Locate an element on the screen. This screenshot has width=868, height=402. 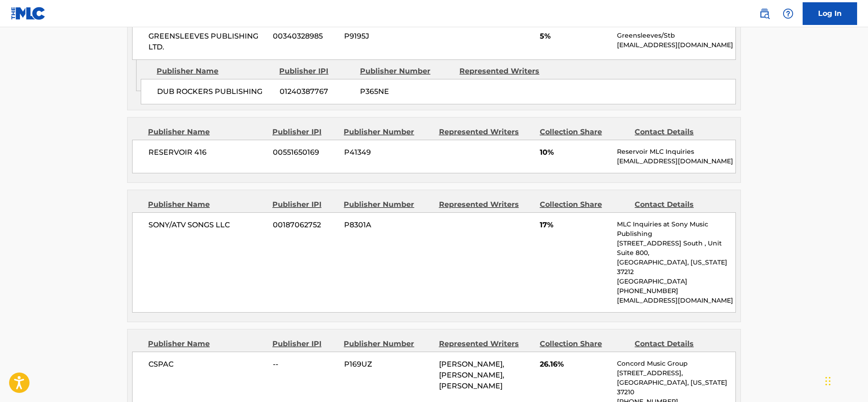
span: 00187062752 is located at coordinates (305, 225).